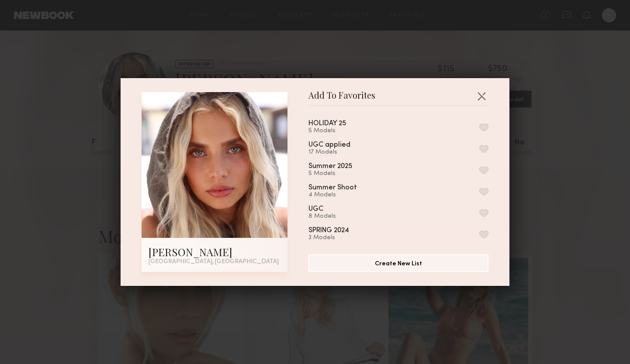 The width and height of the screenshot is (630, 364). Describe the element at coordinates (330, 167) in the screenshot. I see `div: Summer 2025` at that location.